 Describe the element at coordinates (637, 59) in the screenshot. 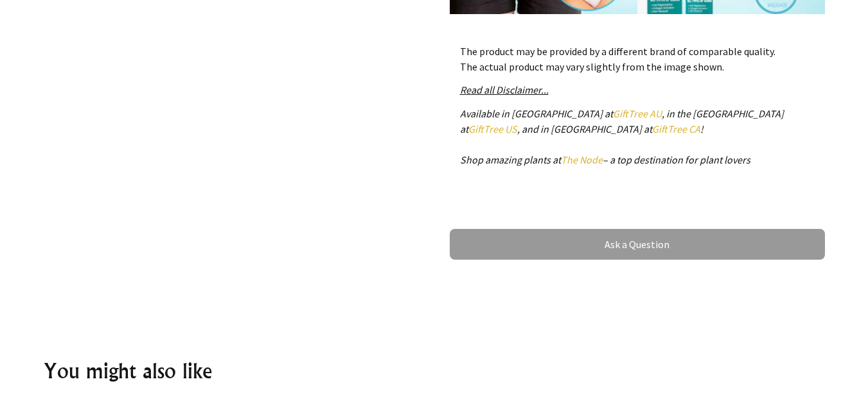

I see `p: The product may be provided by a different brand of comparable quality. The actual product may va...` at that location.